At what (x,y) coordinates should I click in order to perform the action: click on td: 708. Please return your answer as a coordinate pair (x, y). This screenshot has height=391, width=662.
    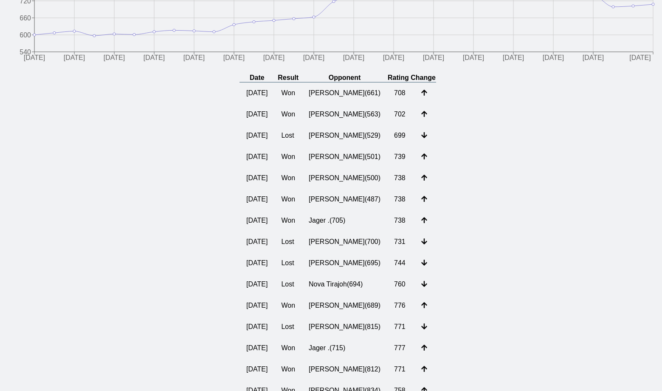
    Looking at the image, I should click on (401, 93).